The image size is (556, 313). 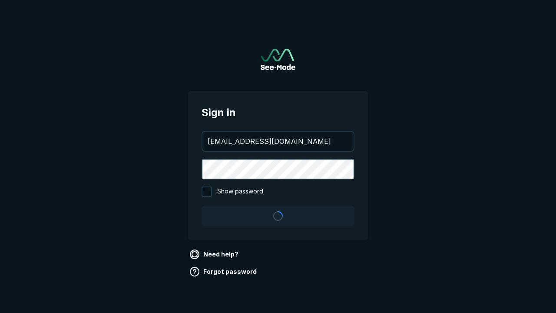 What do you see at coordinates (278, 59) in the screenshot?
I see `img: See-Mode Logo` at bounding box center [278, 59].